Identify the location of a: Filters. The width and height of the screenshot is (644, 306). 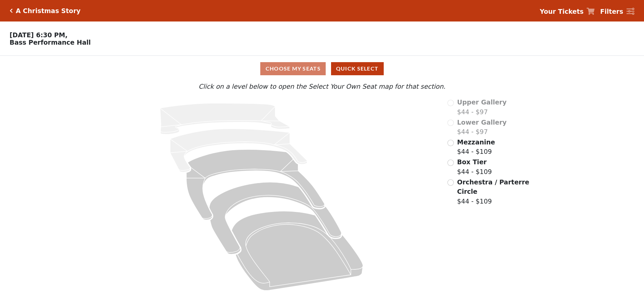
(617, 11).